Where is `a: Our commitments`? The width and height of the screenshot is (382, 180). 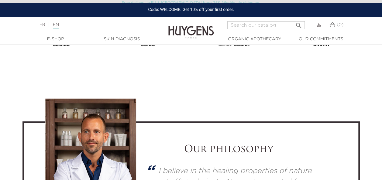
a: Our commitments is located at coordinates (321, 39).